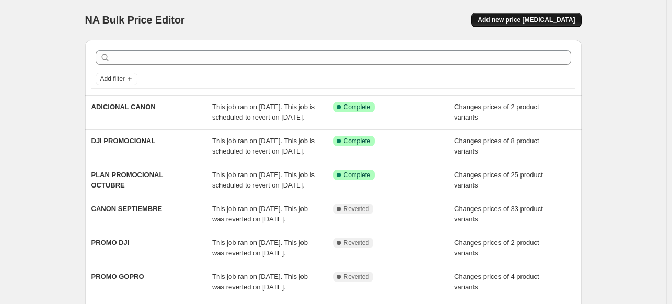 This screenshot has width=672, height=304. I want to click on button: Add filter, so click(116, 79).